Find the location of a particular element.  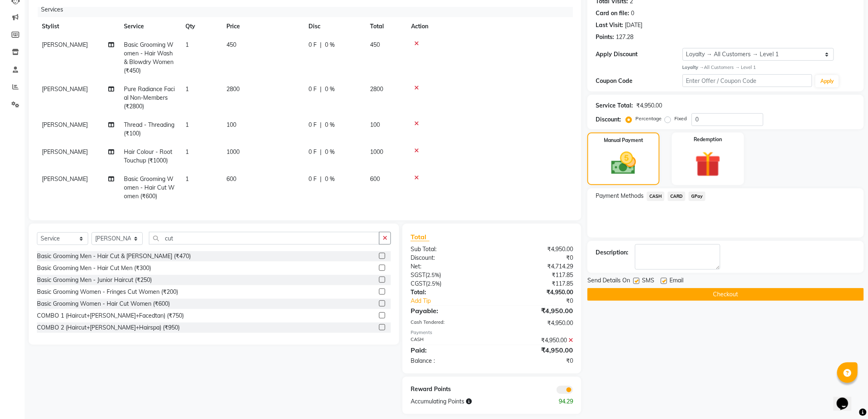

div: Reward Points is located at coordinates (448, 390).